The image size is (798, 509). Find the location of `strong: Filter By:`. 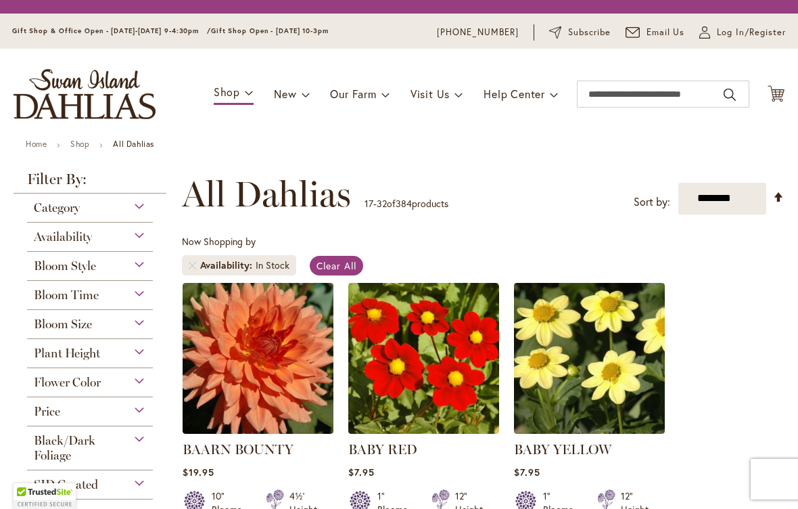

strong: Filter By: is located at coordinates (90, 183).